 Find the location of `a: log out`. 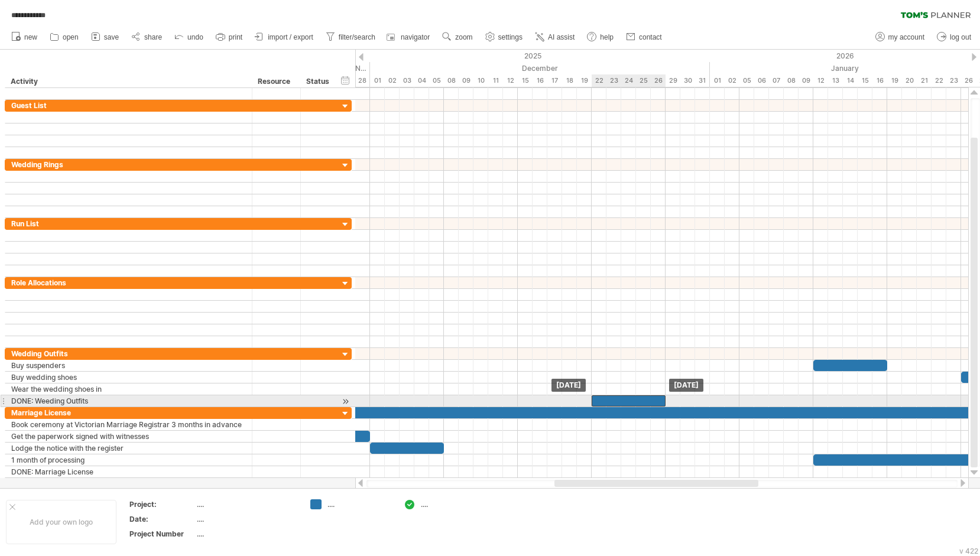

a: log out is located at coordinates (954, 37).